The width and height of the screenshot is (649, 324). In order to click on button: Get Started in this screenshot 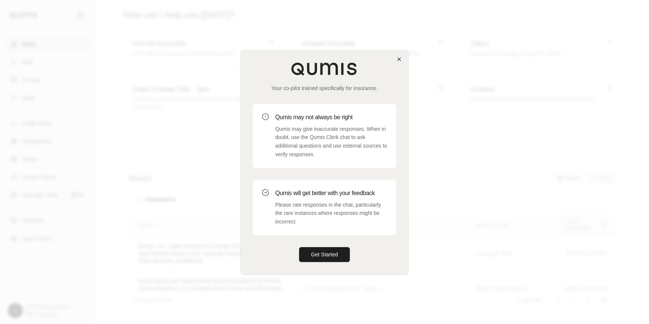, I will do `click(325, 254)`.